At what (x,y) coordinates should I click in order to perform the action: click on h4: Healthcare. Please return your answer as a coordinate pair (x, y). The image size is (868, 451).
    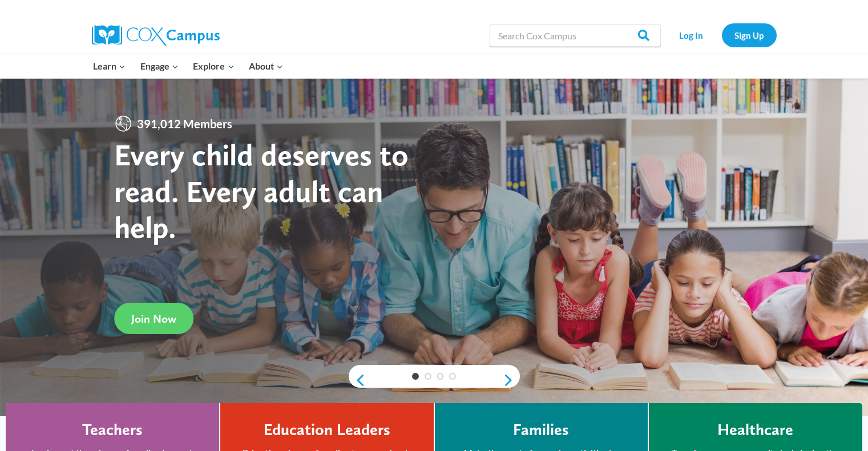
    Looking at the image, I should click on (755, 430).